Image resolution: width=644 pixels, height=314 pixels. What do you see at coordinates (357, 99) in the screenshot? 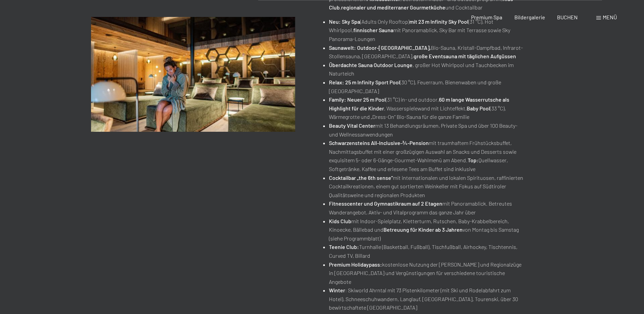
I see `strong: Family: Neuer 25 m Pool` at bounding box center [357, 99].